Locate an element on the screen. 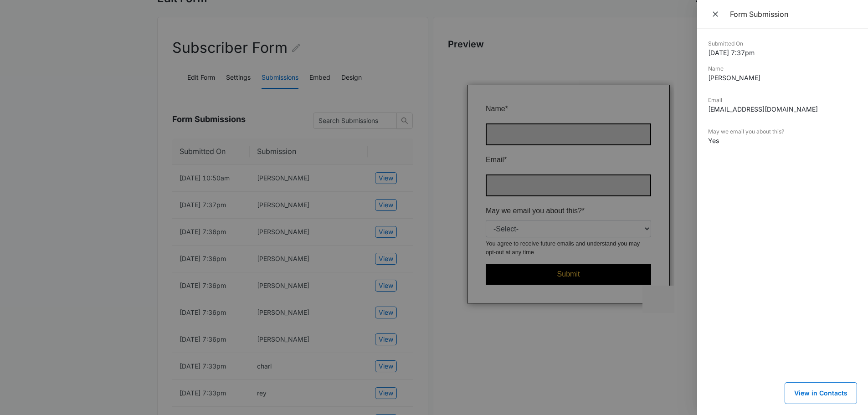  dt: Email is located at coordinates (783, 101).